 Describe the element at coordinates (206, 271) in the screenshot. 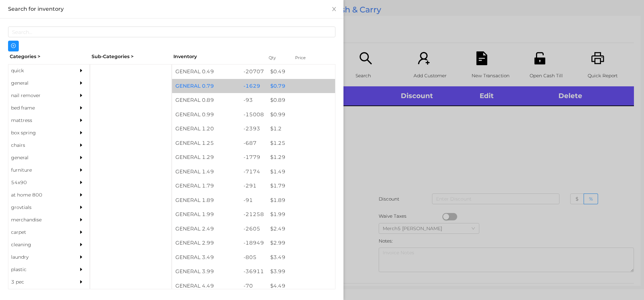

I see `div: GENERAL 3.99` at that location.